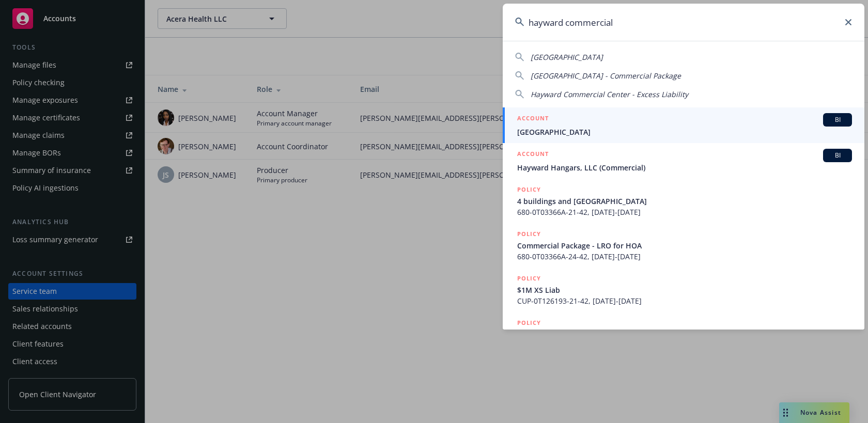  I want to click on input: Search..., so click(683, 22).